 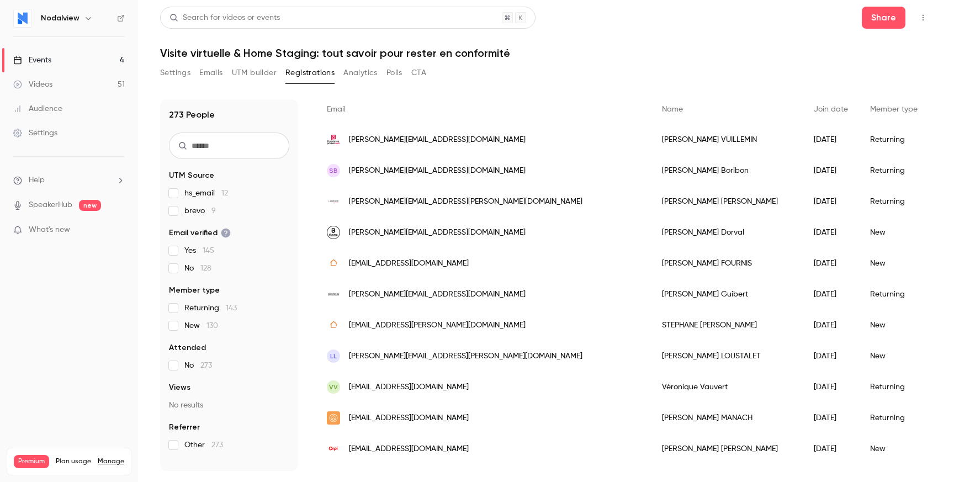 What do you see at coordinates (831, 109) in the screenshot?
I see `span: Join date` at bounding box center [831, 109].